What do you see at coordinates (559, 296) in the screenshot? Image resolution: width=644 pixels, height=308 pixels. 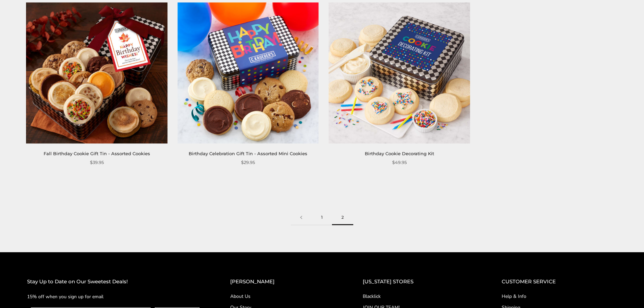 I see `a: Help & Info` at bounding box center [559, 296].